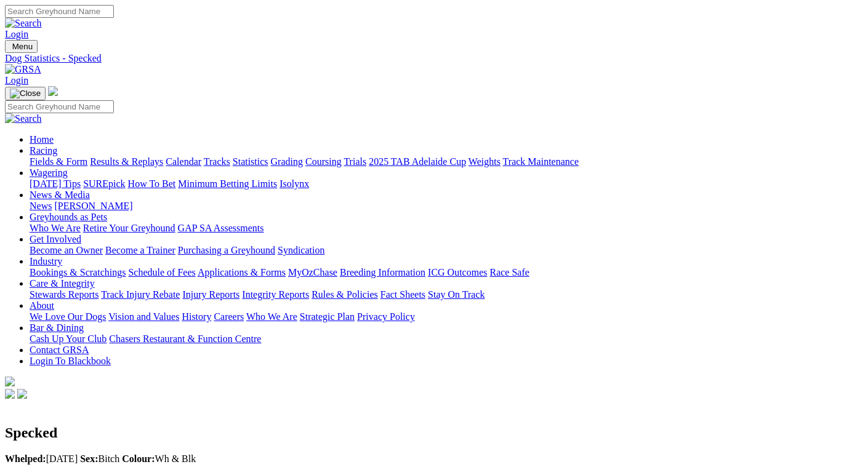 This screenshot has width=868, height=467. What do you see at coordinates (434, 432) in the screenshot?
I see `h2: Specked` at bounding box center [434, 432].